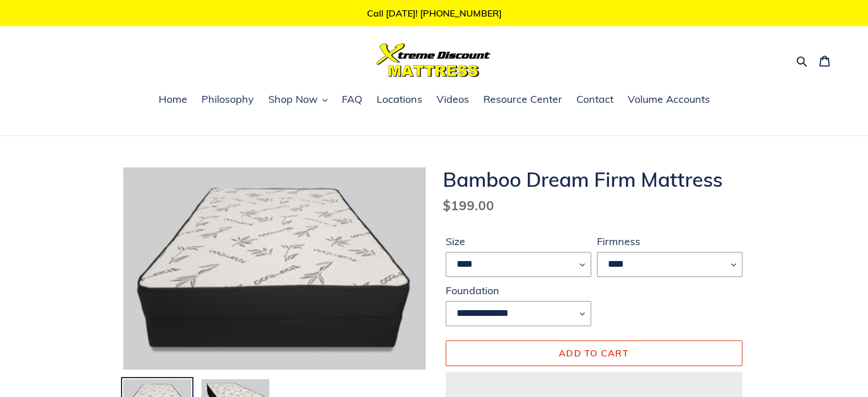 The height and width of the screenshot is (397, 868). Describe the element at coordinates (298, 100) in the screenshot. I see `button: Shop Now` at that location.